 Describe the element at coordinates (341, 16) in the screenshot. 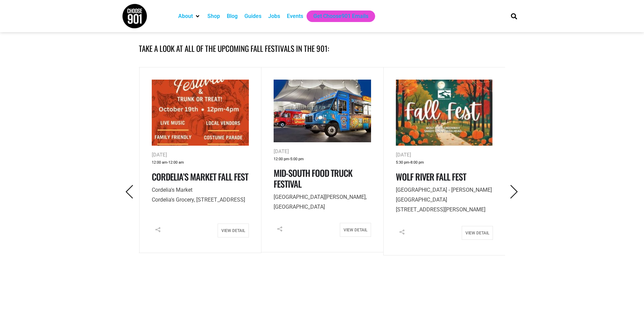

I see `div: Get Choose901 Emails` at that location.